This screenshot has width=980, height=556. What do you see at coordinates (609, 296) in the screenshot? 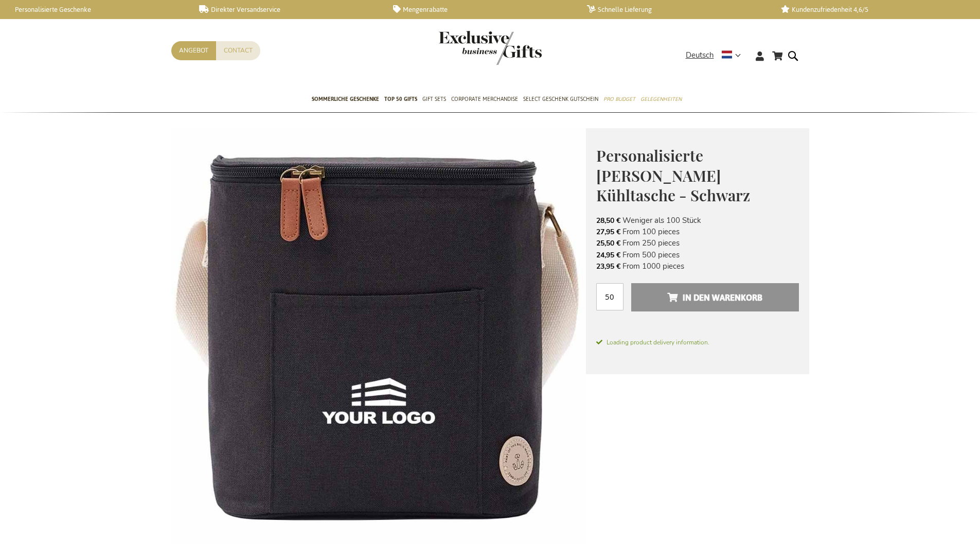
I see `input: Menge` at bounding box center [609, 296].